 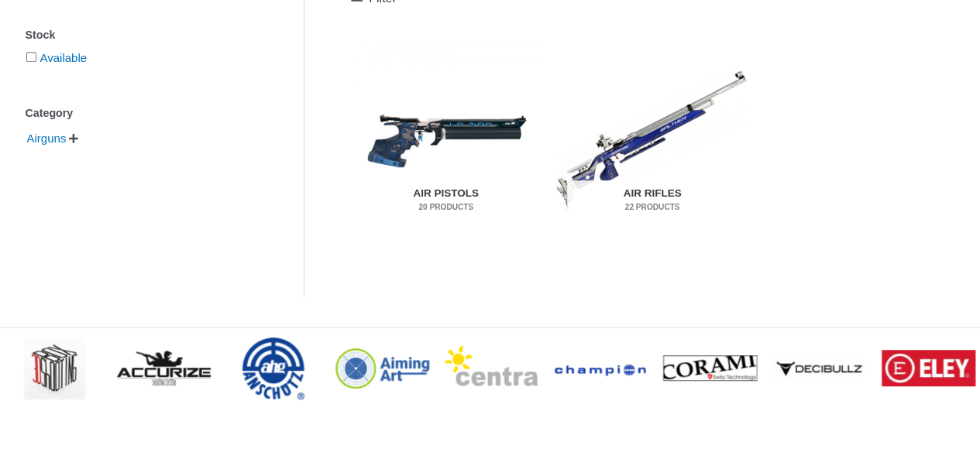 I want to click on a: Available, so click(x=63, y=57).